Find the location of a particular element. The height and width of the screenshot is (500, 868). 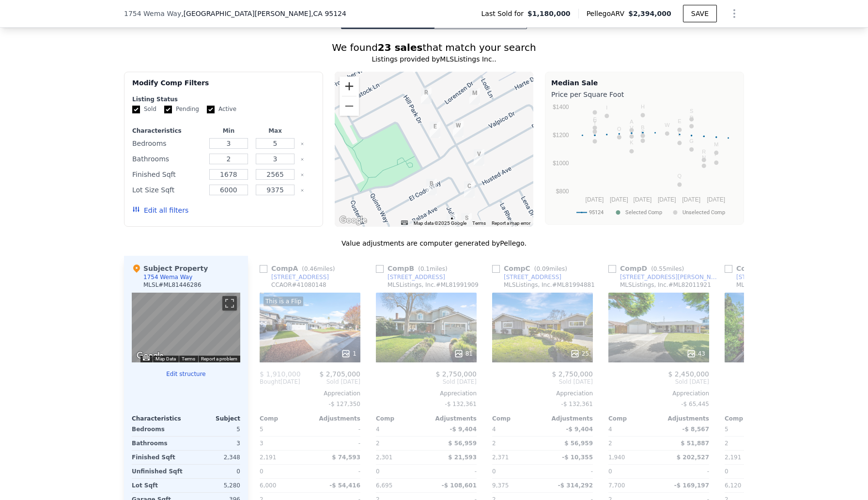

span: $ 1,910,000 is located at coordinates (280, 374).